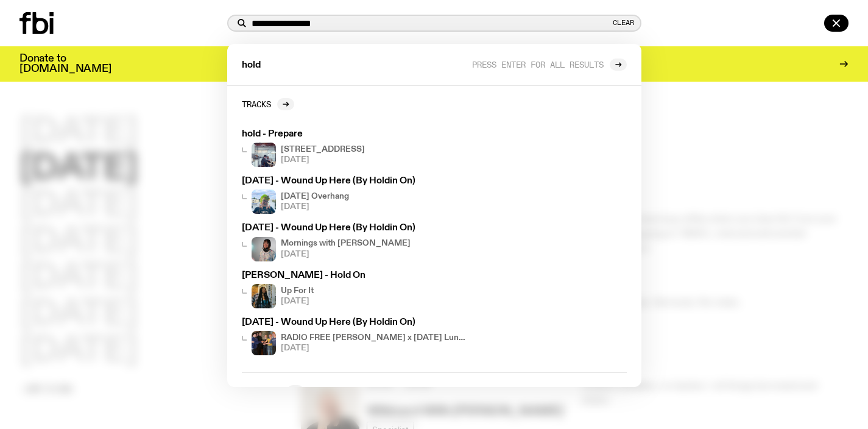 The width and height of the screenshot is (868, 429). Describe the element at coordinates (298, 291) in the screenshot. I see `h4: Up For It` at that location.